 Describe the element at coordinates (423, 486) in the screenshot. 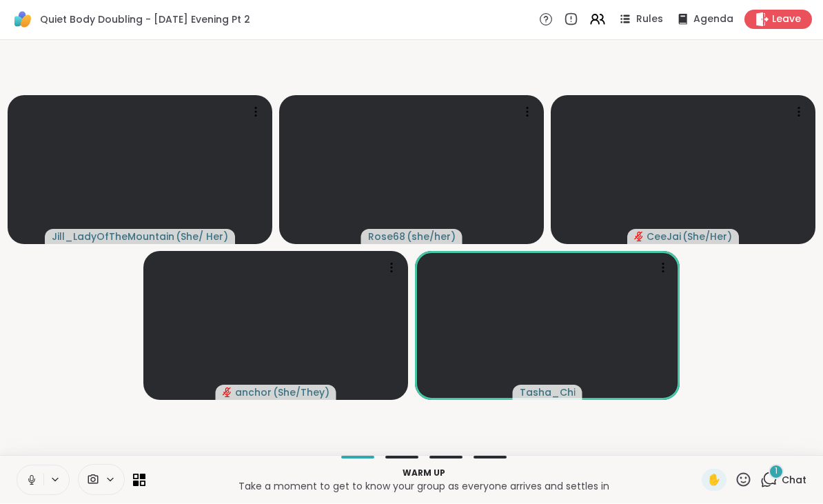

I see `p: Take a moment to get to know your group as everyone arrives and settles in` at that location.